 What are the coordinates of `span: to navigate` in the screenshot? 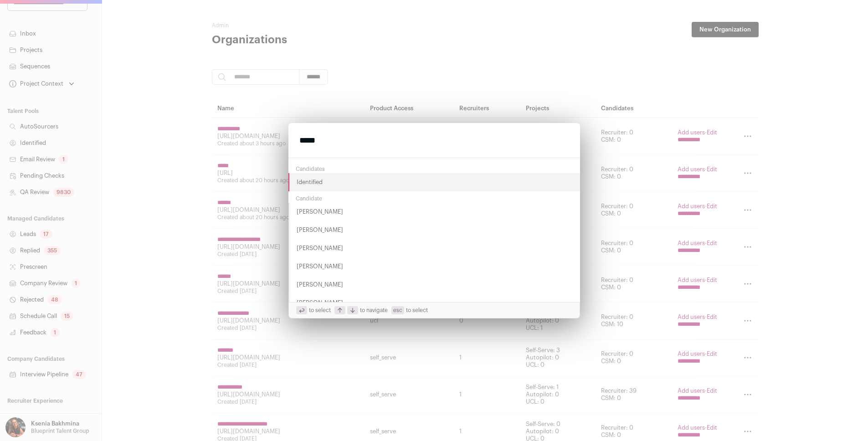 It's located at (361, 310).